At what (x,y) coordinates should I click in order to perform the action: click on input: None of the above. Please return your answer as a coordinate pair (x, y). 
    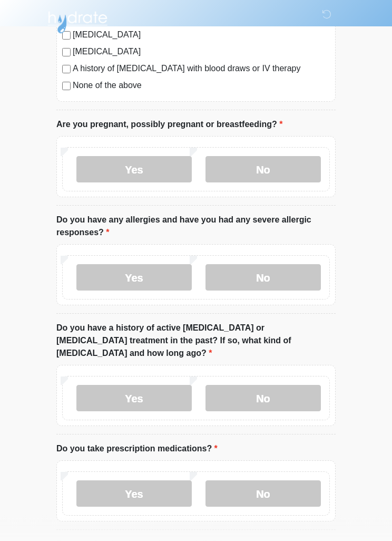
    Looking at the image, I should click on (66, 86).